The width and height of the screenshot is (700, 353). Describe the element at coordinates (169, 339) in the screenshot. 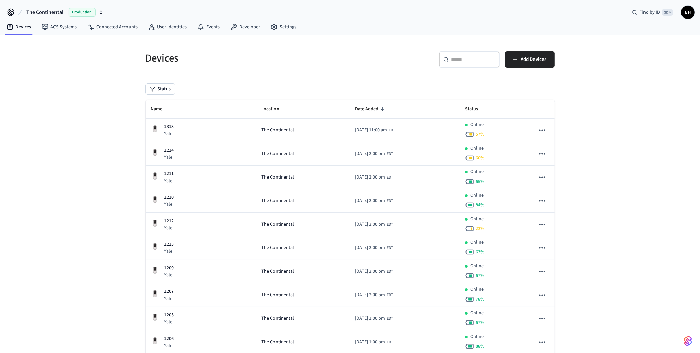

I see `p: 1206` at that location.